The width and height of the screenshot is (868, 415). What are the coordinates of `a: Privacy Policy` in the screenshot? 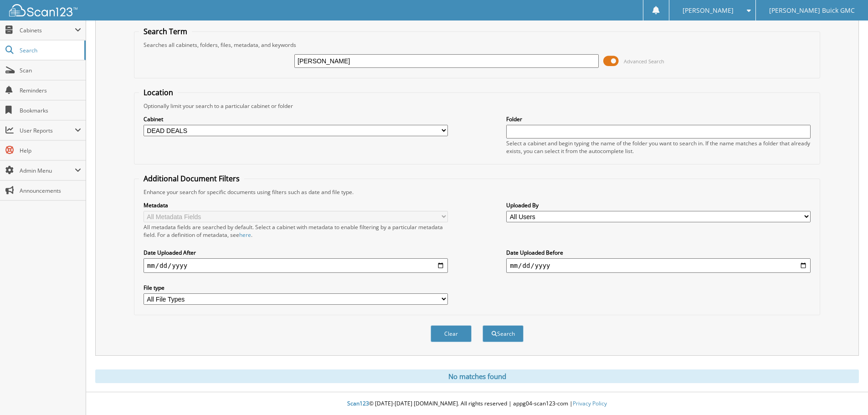 It's located at (589, 403).